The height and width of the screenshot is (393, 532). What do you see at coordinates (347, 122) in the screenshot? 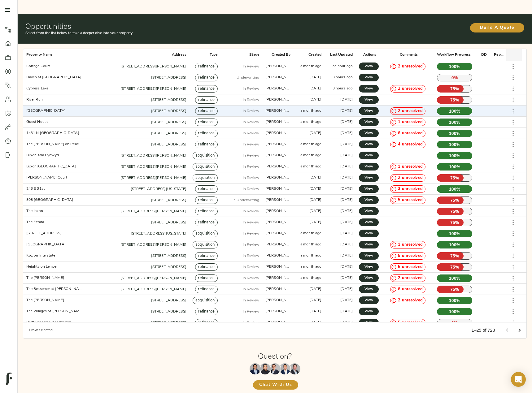
I see `div: 3 days ago` at bounding box center [347, 122].